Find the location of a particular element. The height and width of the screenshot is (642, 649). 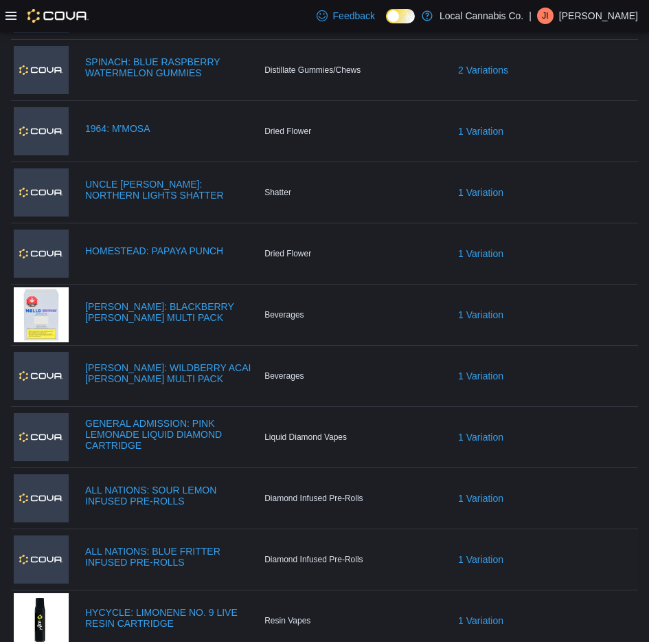

a: GENERAL ADMISSION: PINK LEMONADE LIQUID DIAMOND CARTRIDGE is located at coordinates (172, 434).